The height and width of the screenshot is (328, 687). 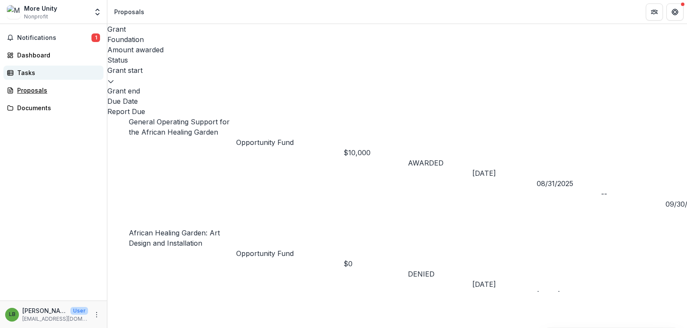 I want to click on div: Dashboard, so click(x=57, y=55).